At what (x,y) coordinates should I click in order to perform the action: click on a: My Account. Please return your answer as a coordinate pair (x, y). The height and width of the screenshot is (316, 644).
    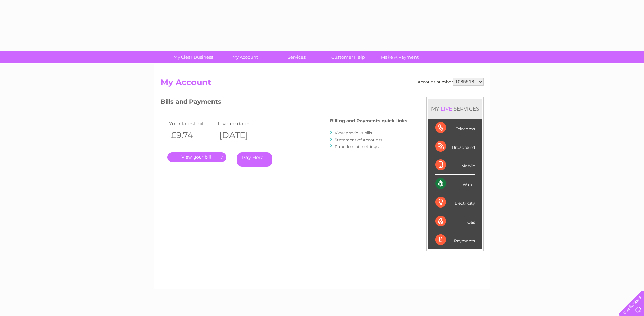
    Looking at the image, I should click on (245, 57).